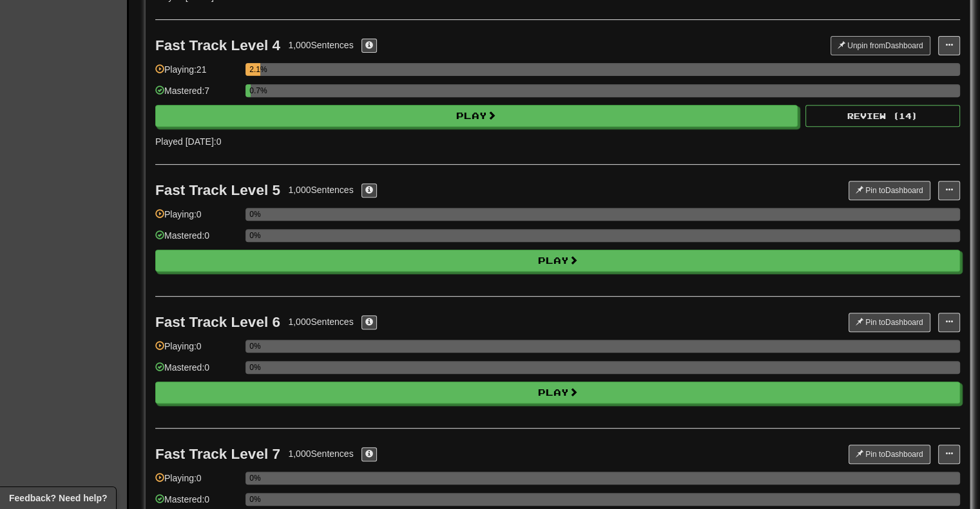 This screenshot has height=509, width=980. Describe the element at coordinates (217, 189) in the screenshot. I see `div: Fast Track Level 5` at that location.